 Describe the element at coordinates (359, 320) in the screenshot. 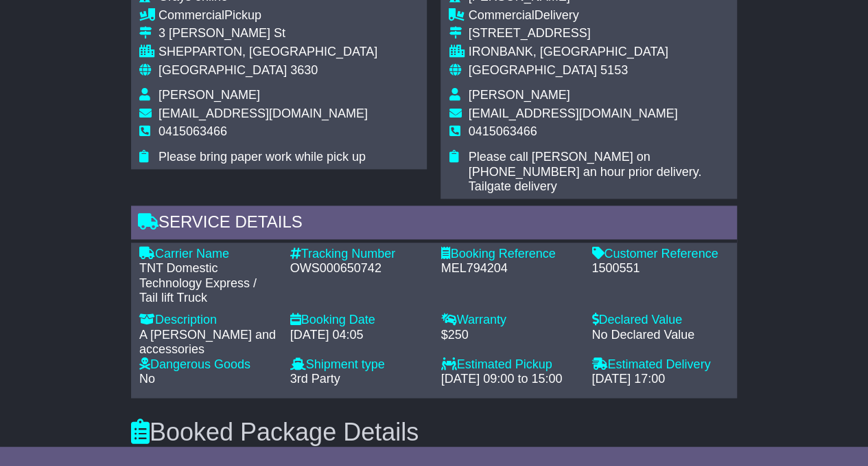

I see `div: Booking Date` at that location.